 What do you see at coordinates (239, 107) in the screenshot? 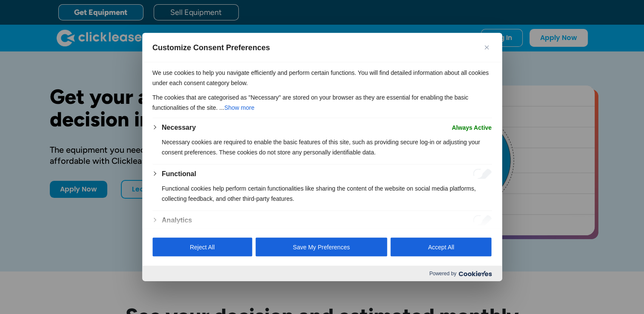
I see `button: Show more` at bounding box center [239, 107].